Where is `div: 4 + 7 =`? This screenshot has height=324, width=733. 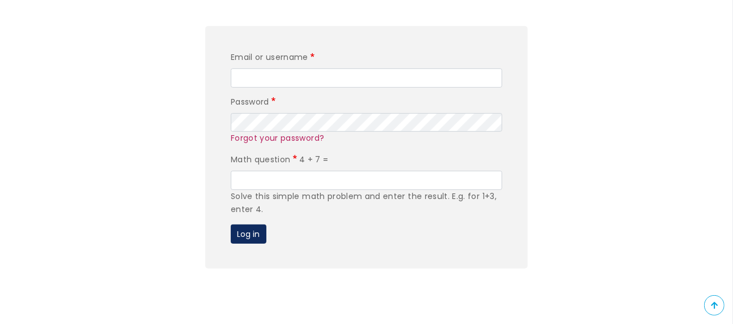
div: 4 + 7 = is located at coordinates (367, 185).